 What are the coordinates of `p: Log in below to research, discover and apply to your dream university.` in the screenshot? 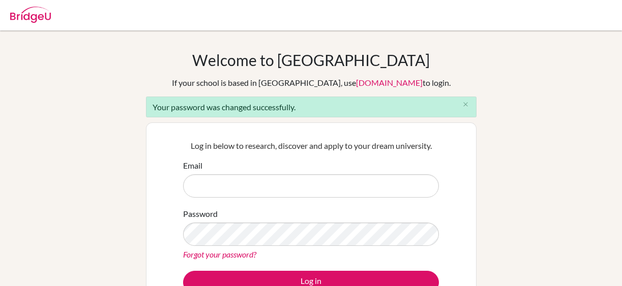 It's located at (311, 146).